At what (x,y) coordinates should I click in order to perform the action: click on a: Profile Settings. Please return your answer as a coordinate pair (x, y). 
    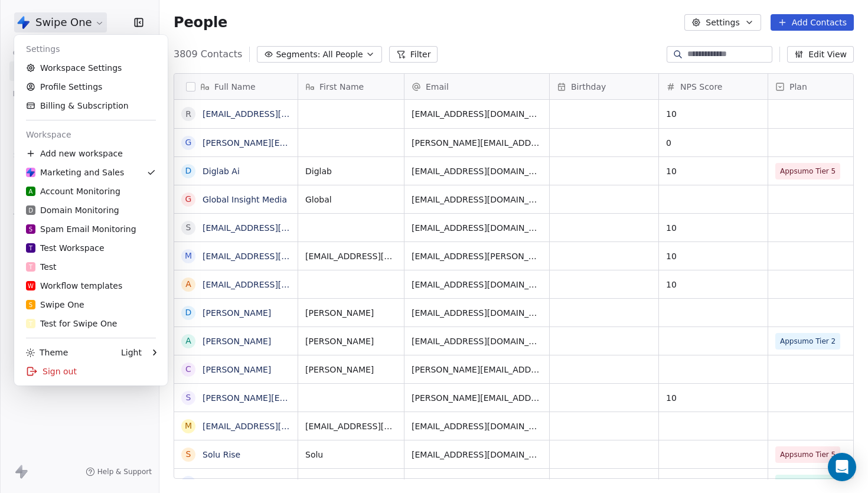
    Looking at the image, I should click on (91, 87).